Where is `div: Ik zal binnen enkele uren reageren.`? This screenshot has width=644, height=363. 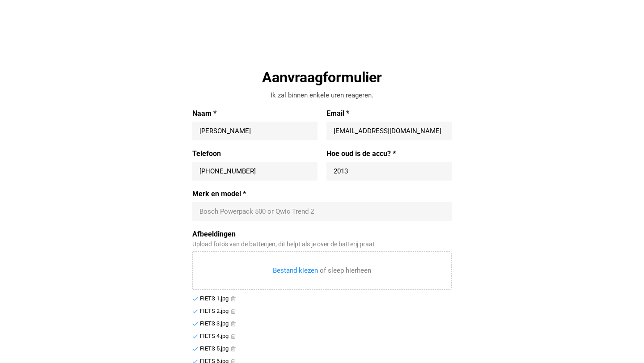
div: Ik zal binnen enkele uren reageren. is located at coordinates (322, 95).